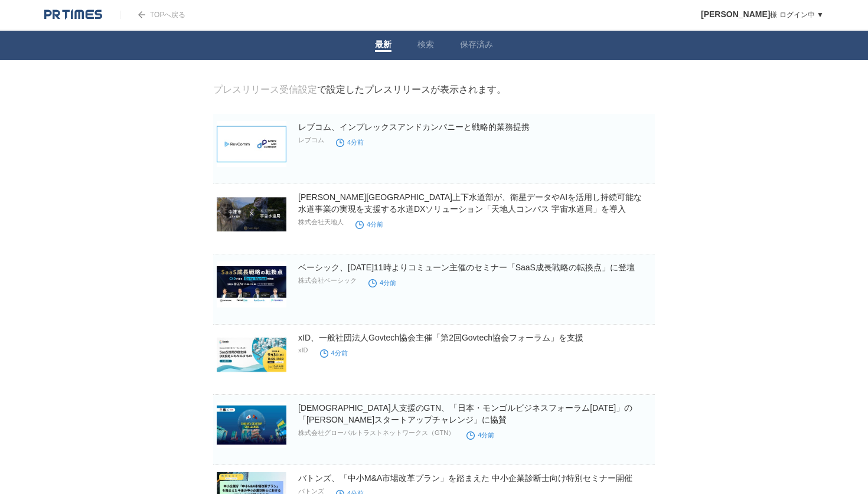 This screenshot has width=868, height=494. Describe the element at coordinates (384, 45) in the screenshot. I see `a: 最新` at that location.